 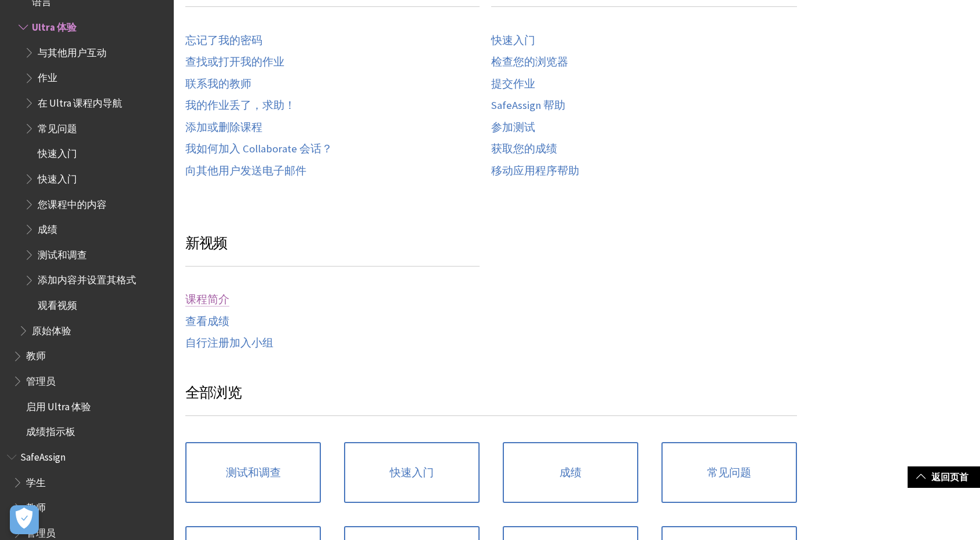 I want to click on a: 添加或删除课程, so click(x=224, y=127).